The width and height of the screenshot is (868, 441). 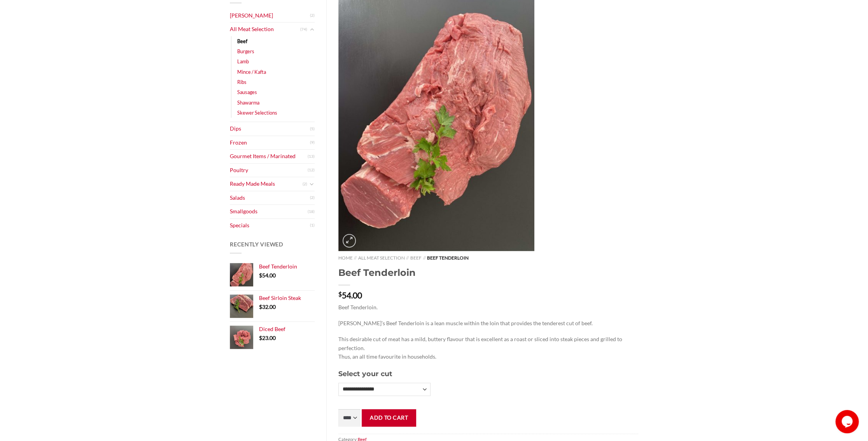 What do you see at coordinates (287, 266) in the screenshot?
I see `a: Beef Tenderloin` at bounding box center [287, 266].